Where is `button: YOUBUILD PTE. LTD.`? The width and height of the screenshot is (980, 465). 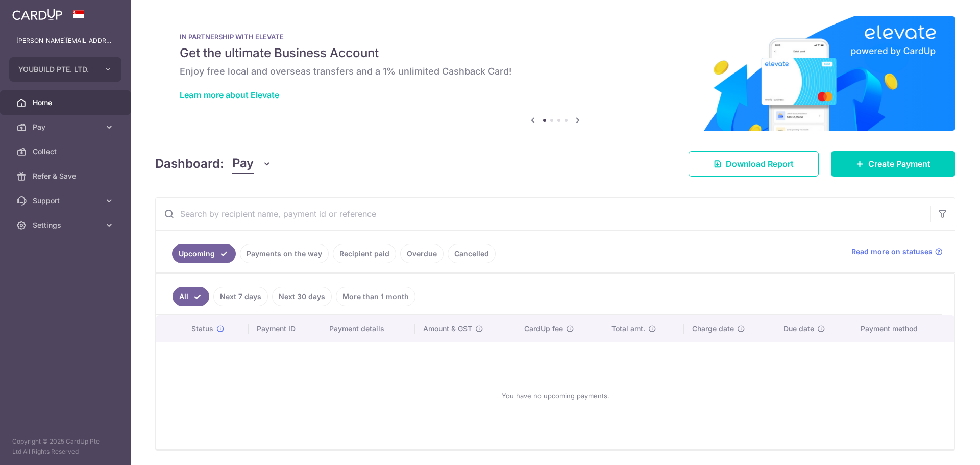 button: YOUBUILD PTE. LTD. is located at coordinates (65, 70).